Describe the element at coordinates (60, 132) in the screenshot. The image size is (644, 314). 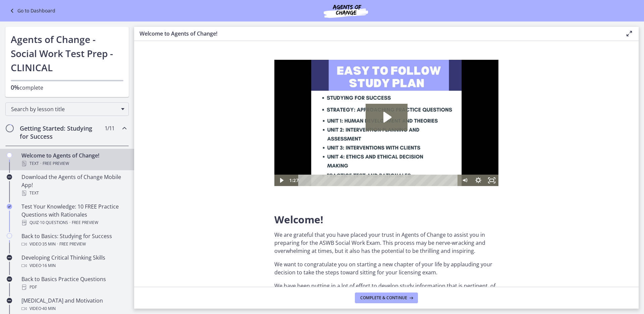
I see `h2: Getting Started: Studying for Success` at that location.